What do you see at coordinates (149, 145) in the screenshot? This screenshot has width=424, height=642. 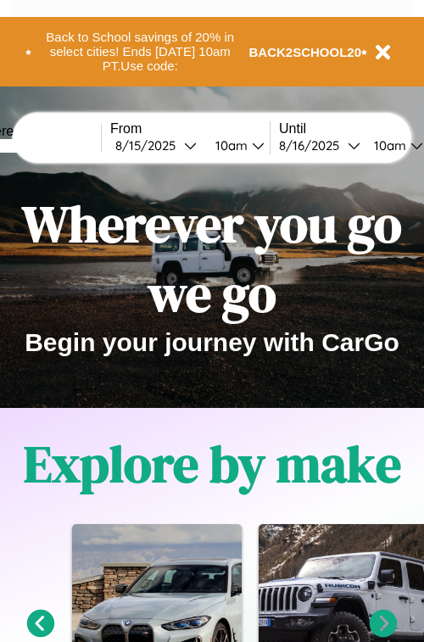 I see `div: 8 / 15 / 2025` at bounding box center [149, 145].